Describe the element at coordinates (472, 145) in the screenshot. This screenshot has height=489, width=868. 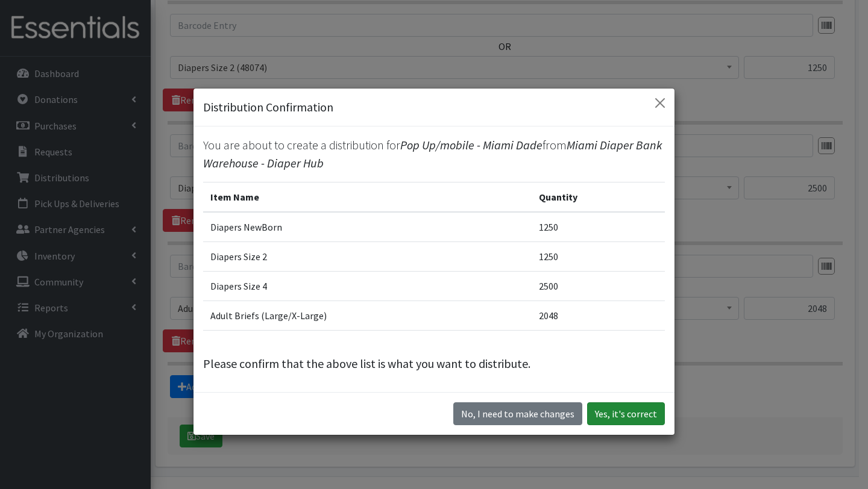
I see `span: Pop Up/mobile - Miami Dade` at that location.